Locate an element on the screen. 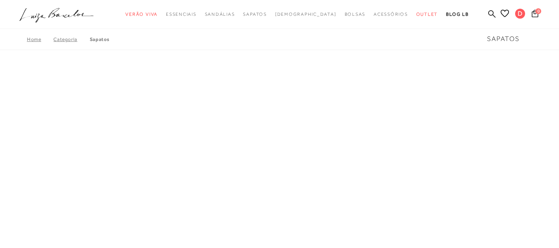 The height and width of the screenshot is (248, 559). span: D is located at coordinates (520, 14).